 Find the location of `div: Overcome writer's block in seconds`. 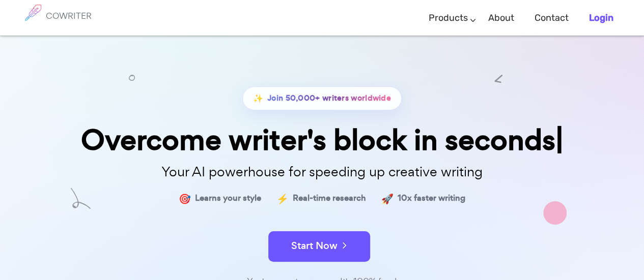

div: Overcome writer's block in seconds is located at coordinates (322, 140).